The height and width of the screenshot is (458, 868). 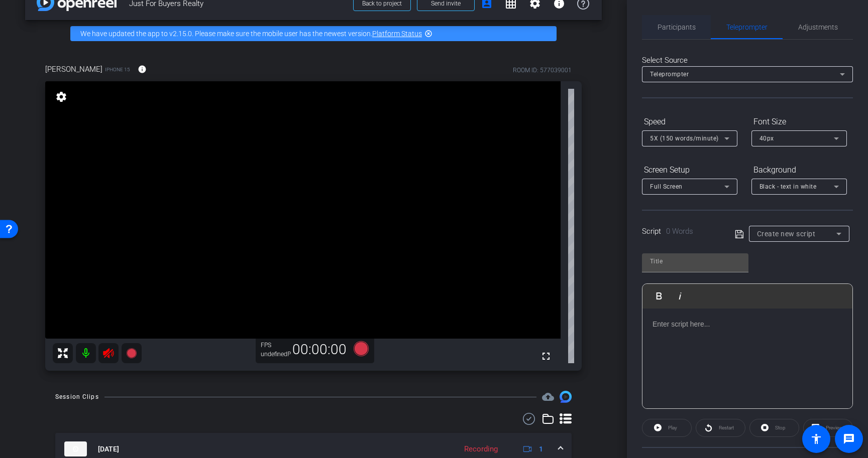 I want to click on mat-icon: highlight_off, so click(x=429, y=33).